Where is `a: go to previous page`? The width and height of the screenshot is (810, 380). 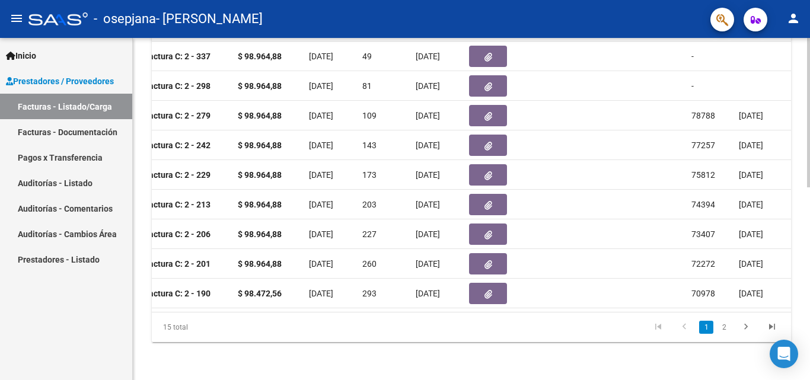 a: go to previous page is located at coordinates (684, 327).